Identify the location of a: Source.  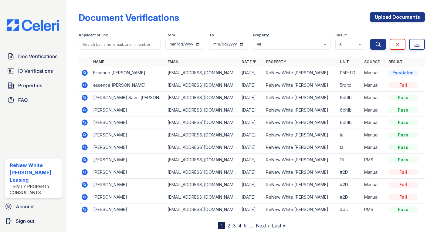
(372, 62).